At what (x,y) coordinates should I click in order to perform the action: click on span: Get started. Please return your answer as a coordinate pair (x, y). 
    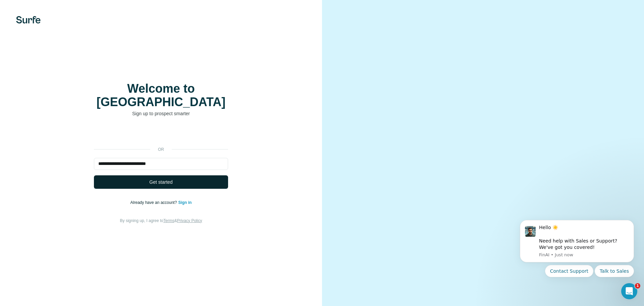
    Looking at the image, I should click on (161, 182).